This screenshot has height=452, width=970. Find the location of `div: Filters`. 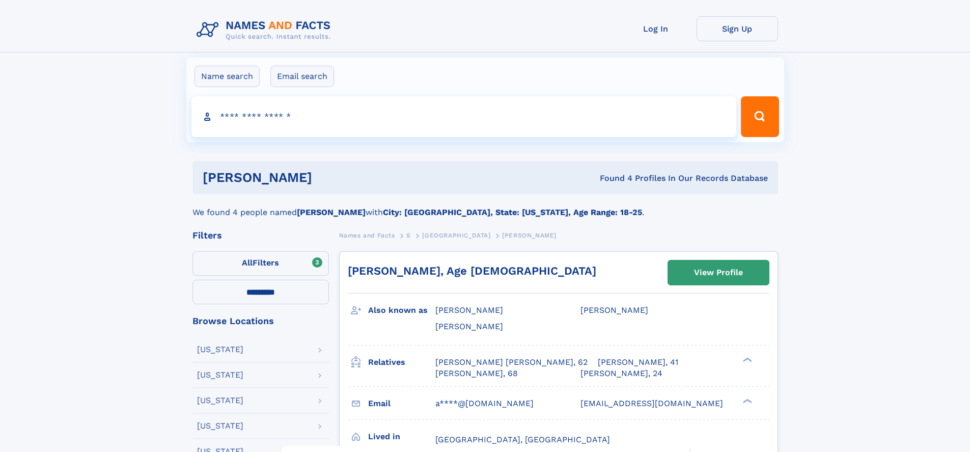

div: Filters is located at coordinates (261, 235).